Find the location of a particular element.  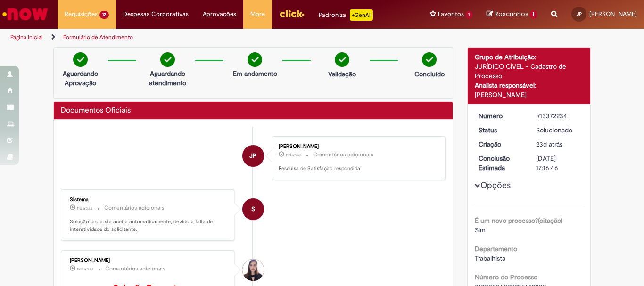

span: More is located at coordinates (257, 14).